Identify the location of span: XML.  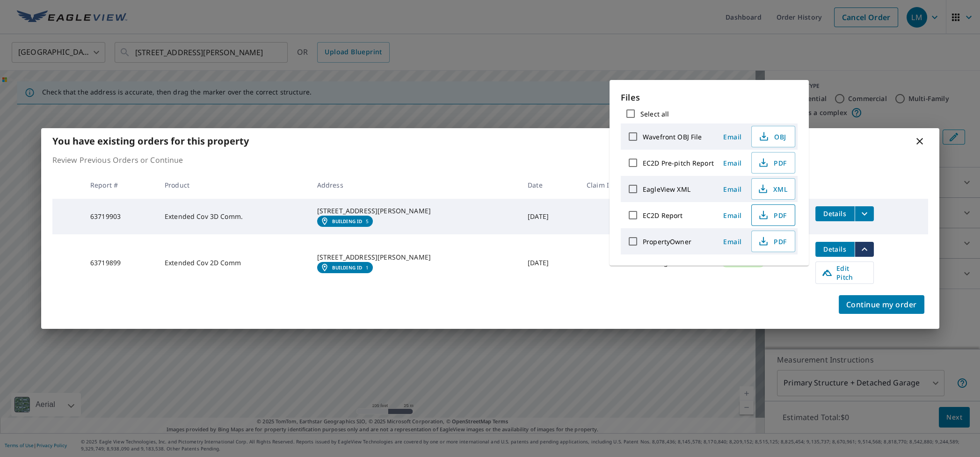
(772, 189).